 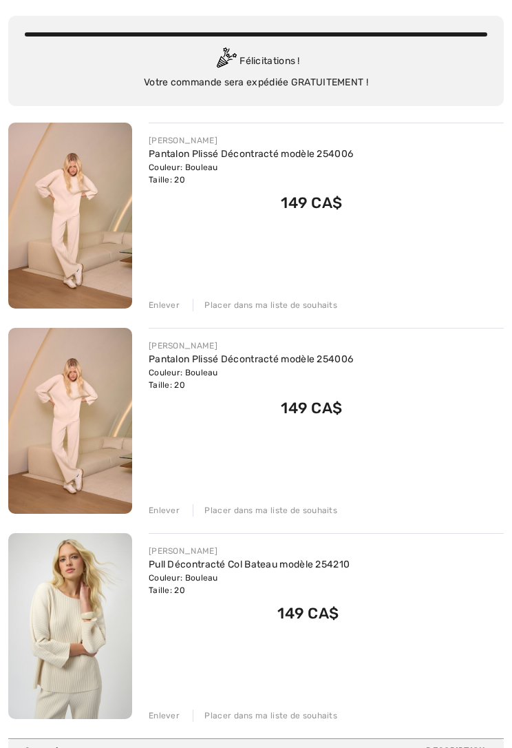 What do you see at coordinates (256, 68) in the screenshot?
I see `div: Félicitations ! Votre commande sera expédiée GRATUITEMENT !` at bounding box center [256, 68].